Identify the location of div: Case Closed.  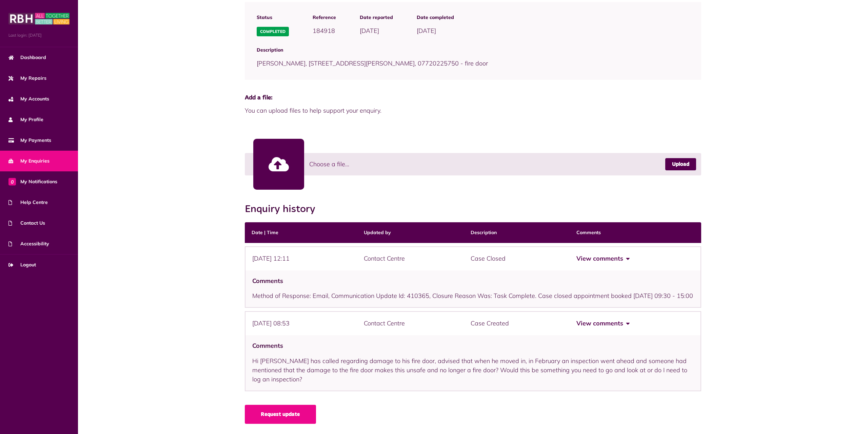
(517, 259).